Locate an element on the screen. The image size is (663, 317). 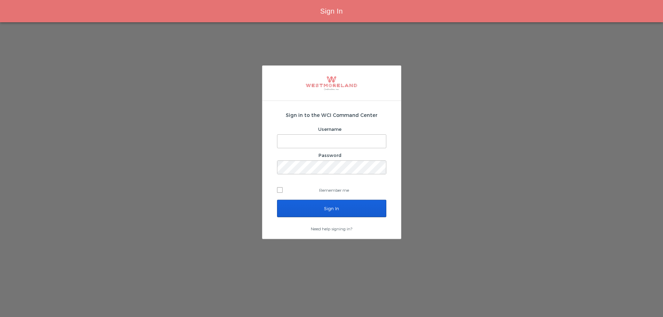
label: Password is located at coordinates (330, 155).